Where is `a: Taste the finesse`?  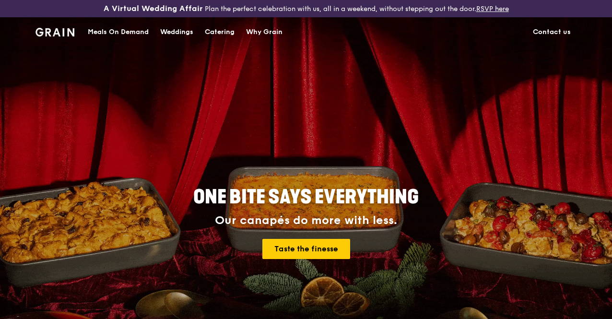
a: Taste the finesse is located at coordinates (306, 249).